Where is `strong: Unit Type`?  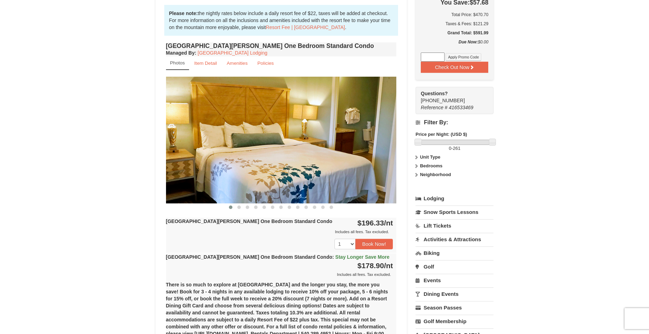
strong: Unit Type is located at coordinates (430, 157).